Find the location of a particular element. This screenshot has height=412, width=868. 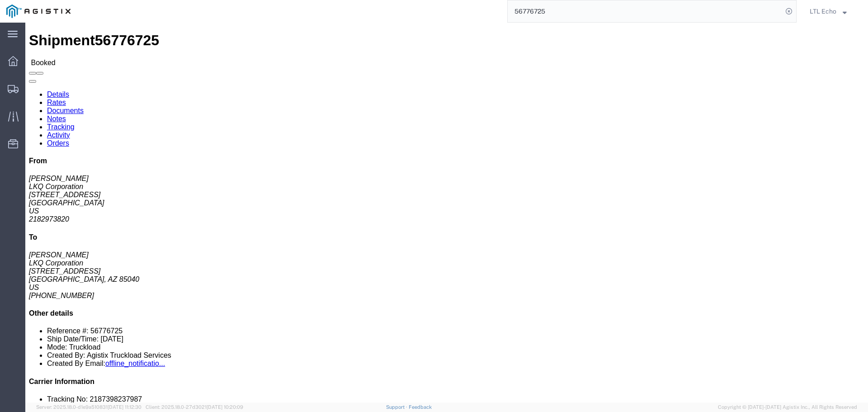

span: Client: 2025.18.0-27d3021 is located at coordinates (194, 407).